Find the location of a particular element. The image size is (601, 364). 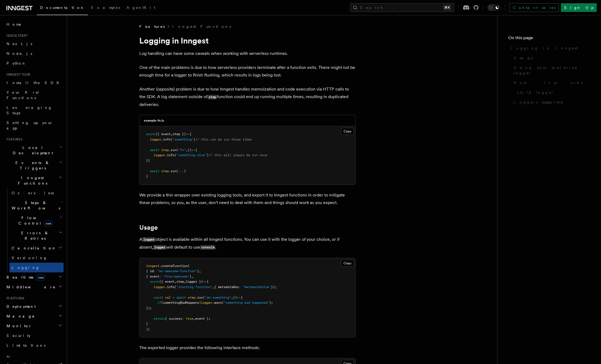

span: Security is located at coordinates (18, 336).